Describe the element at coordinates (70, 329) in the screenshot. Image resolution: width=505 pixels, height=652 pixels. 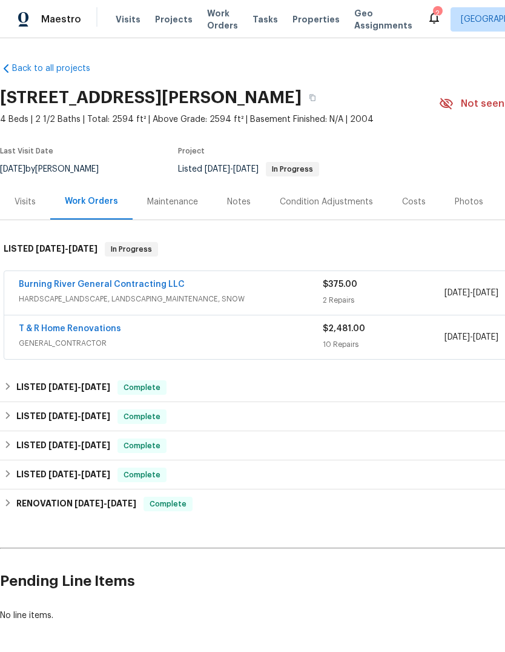
I see `a: T & R Home Renovations` at that location.